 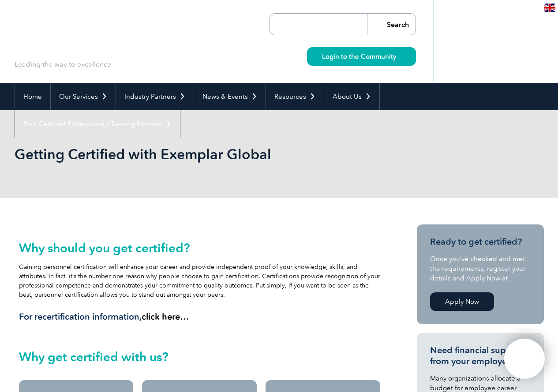 What do you see at coordinates (63, 64) in the screenshot?
I see `p: Leading the way to excellence` at bounding box center [63, 64].